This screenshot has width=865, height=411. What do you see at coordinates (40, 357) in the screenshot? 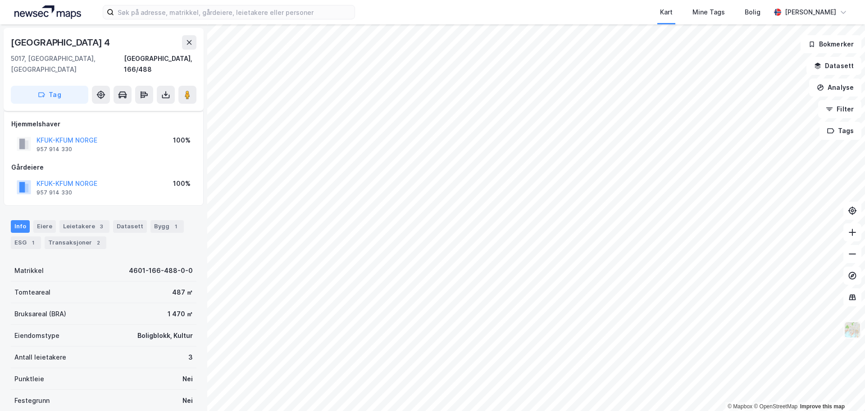
I see `div: Antall leietakere` at bounding box center [40, 357].